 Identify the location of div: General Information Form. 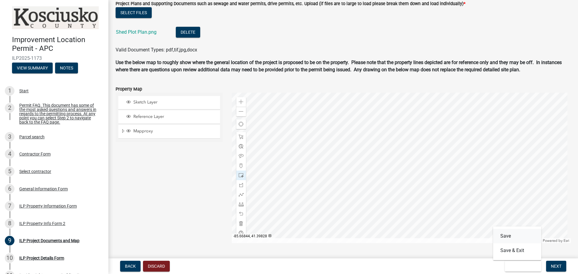
(43, 189).